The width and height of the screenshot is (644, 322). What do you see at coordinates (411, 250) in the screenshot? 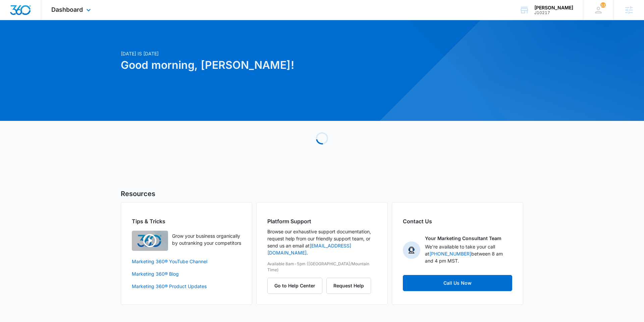
I see `img: Your Marketing Consultant Team` at bounding box center [411, 250].